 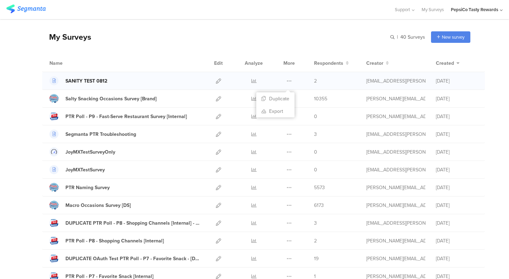 I want to click on a: JoyMXTestSurveyOnly, so click(x=82, y=152).